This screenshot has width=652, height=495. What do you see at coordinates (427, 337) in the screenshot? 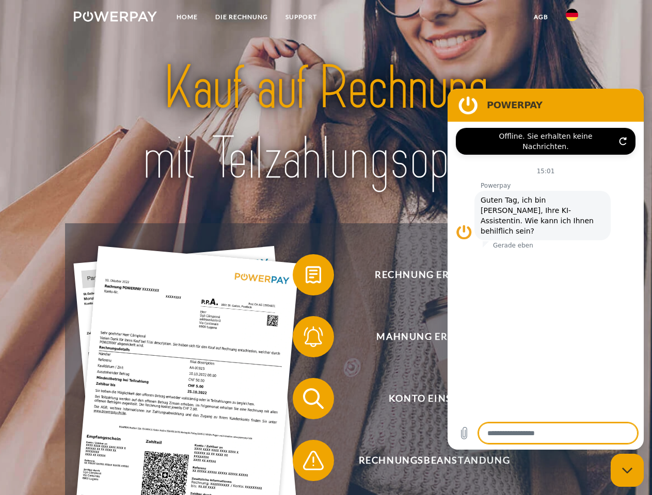
I see `a: Mahnung erhalten?` at bounding box center [427, 337].